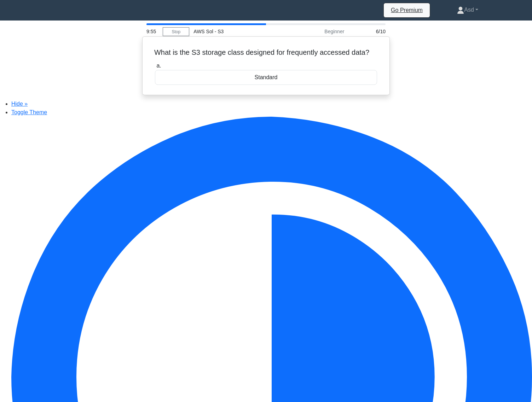  I want to click on div: 9:55, so click(152, 31).